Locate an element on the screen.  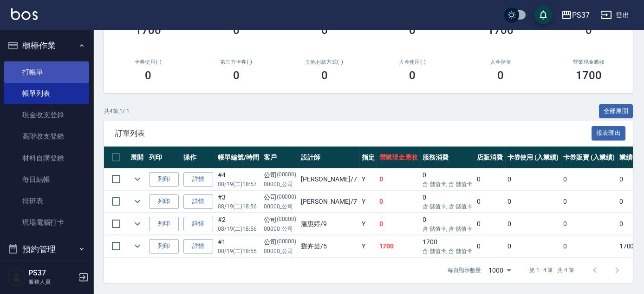
p: 共 4 筆, 1 / 1 is located at coordinates (117, 111).